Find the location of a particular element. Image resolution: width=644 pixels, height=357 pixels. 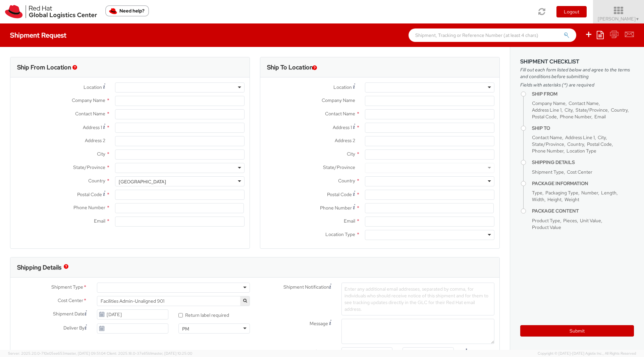

span: Fields with asterisks (*) are required is located at coordinates (577, 85).